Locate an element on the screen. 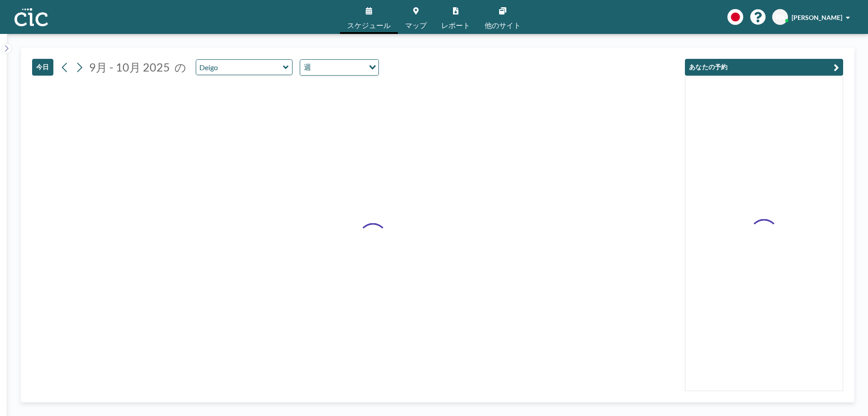 The image size is (868, 416). img: organization-logo is located at coordinates (31, 17).